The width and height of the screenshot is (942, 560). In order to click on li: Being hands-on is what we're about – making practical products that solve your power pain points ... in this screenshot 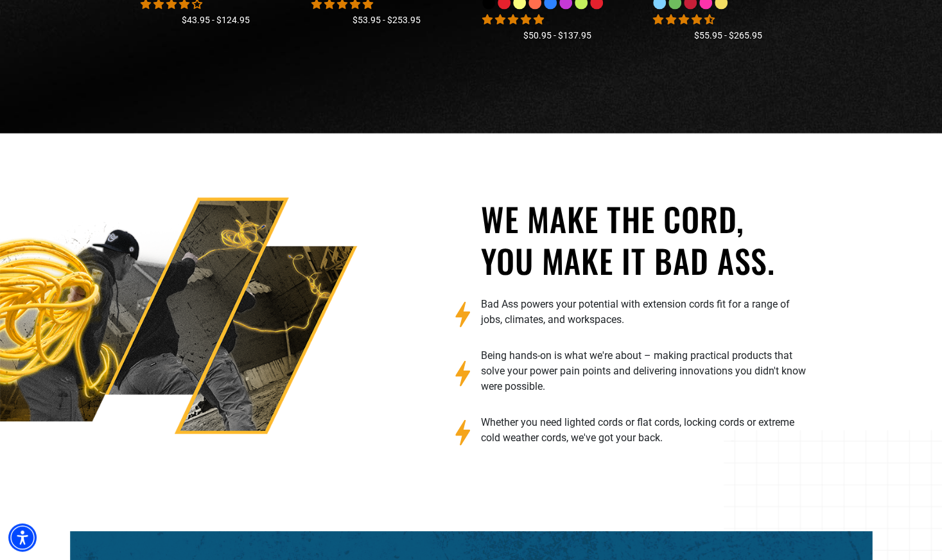, I will do `click(645, 381)`.